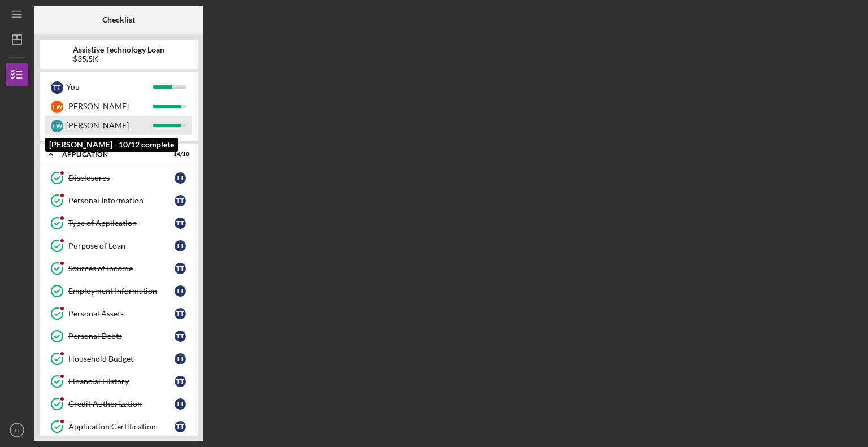 This screenshot has width=868, height=447. Describe the element at coordinates (119, 336) in the screenshot. I see `a: Personal DebtsTT` at that location.